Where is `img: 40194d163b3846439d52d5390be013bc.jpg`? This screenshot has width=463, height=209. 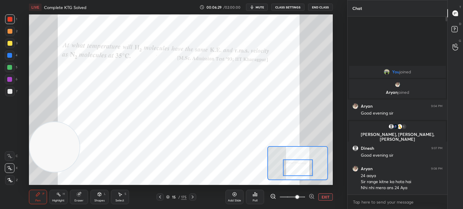
img: 40194d163b3846439d52d5390be013bc.jpg is located at coordinates (395, 127).